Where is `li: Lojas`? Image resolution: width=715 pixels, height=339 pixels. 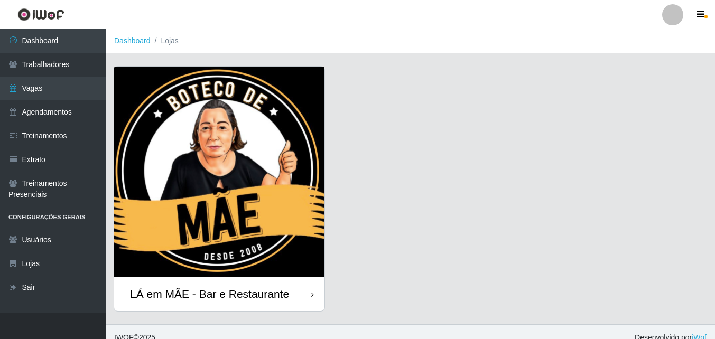 li: Lojas is located at coordinates (164, 41).